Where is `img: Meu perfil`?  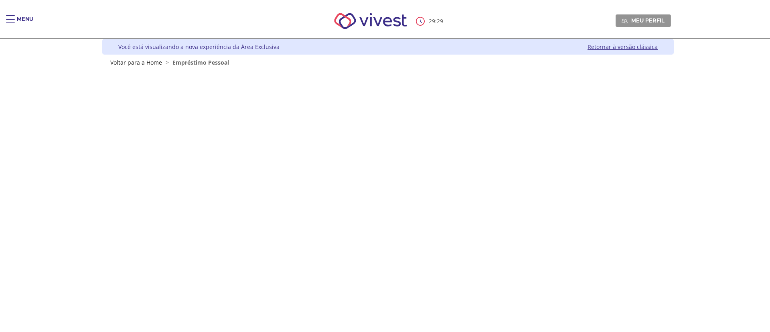 img: Meu perfil is located at coordinates (625, 21).